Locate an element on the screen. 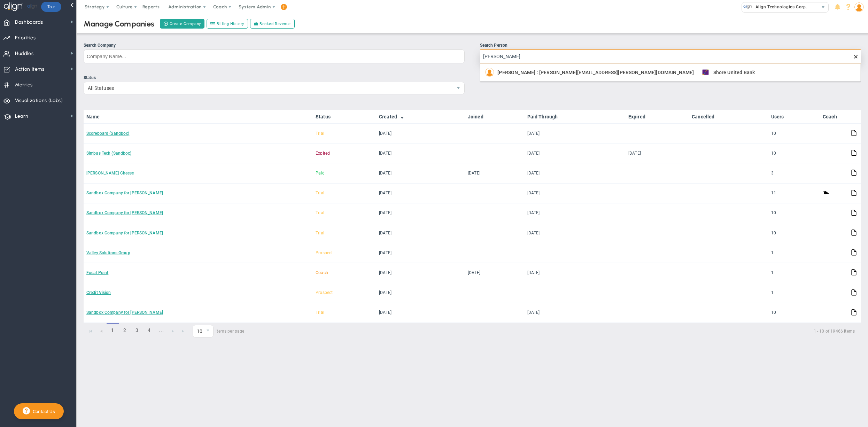 Image resolution: width=868 pixels, height=427 pixels. a: Users is located at coordinates (794, 117).